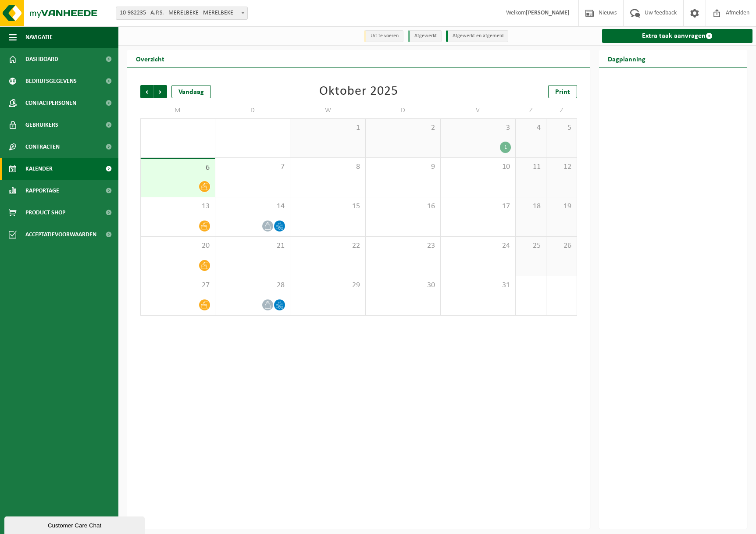  I want to click on span: 30, so click(403, 285).